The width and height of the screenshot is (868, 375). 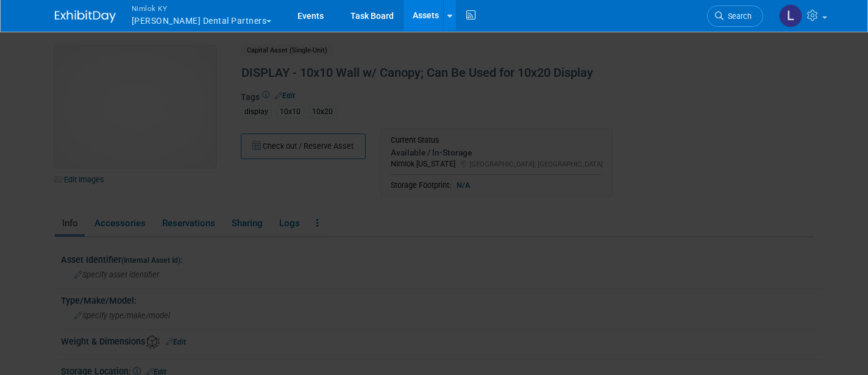 What do you see at coordinates (853, 44) in the screenshot?
I see `button: Close gallery` at bounding box center [853, 44].